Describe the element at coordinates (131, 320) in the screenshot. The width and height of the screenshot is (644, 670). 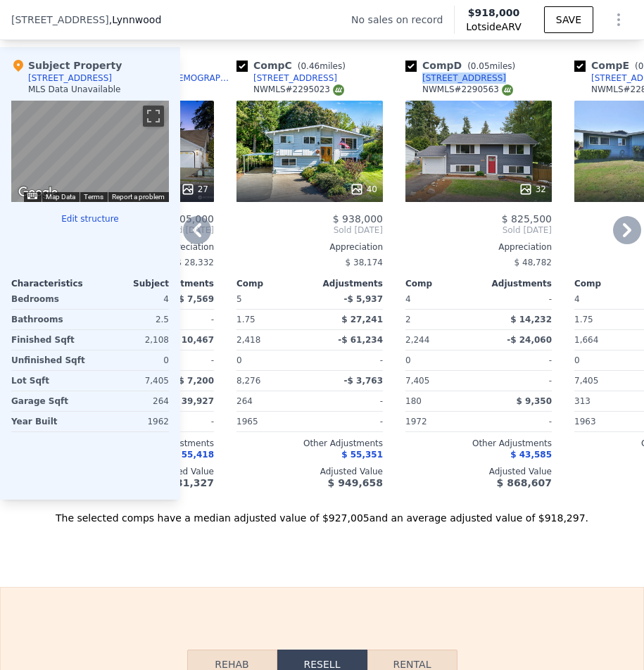
I see `div: 2.5` at that location.